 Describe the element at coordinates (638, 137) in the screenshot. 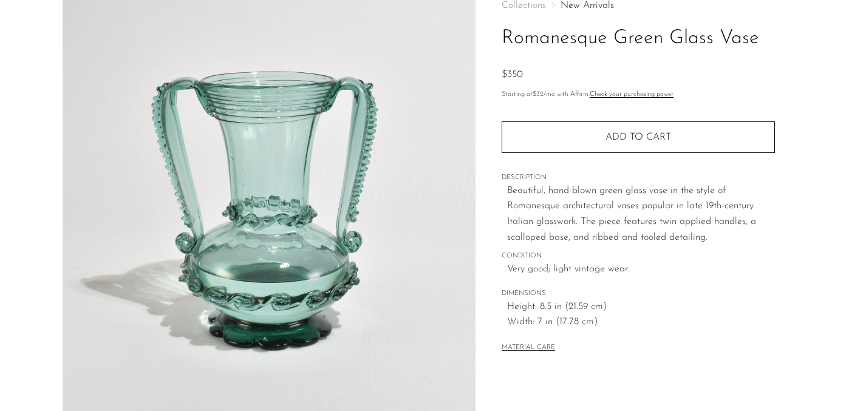

I see `button: Add to cart` at that location.